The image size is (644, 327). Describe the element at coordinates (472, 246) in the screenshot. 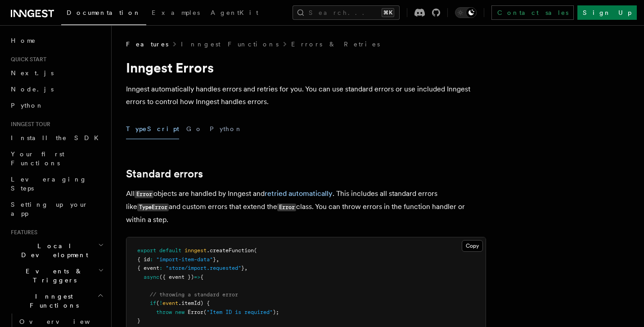

I see `button: Copy` at that location.